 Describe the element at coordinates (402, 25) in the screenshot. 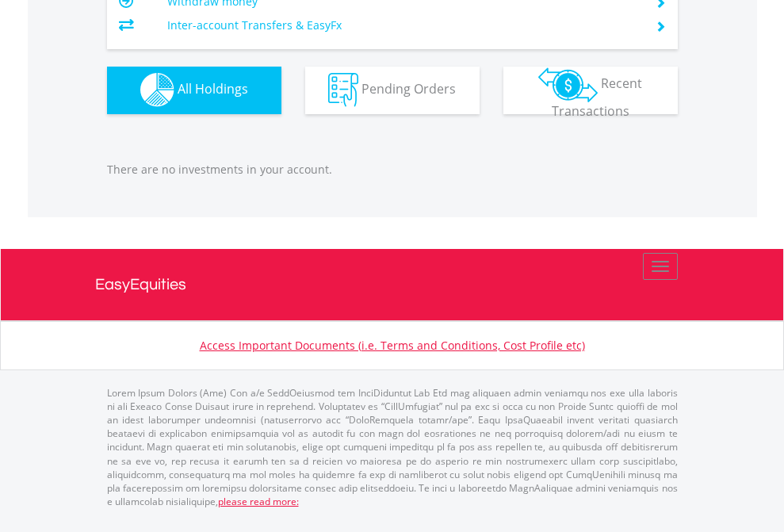

I see `td: Inter-account Transfers & EasyFx` at that location.